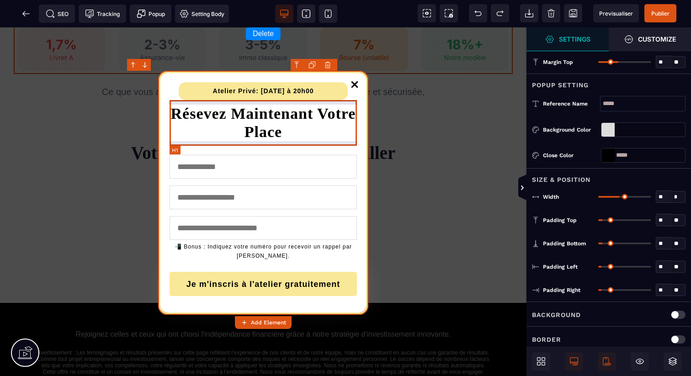 This screenshot has width=691, height=376. What do you see at coordinates (263, 256) in the screenshot?
I see `button: Je m'inscris à l'atelier gratuitement` at bounding box center [263, 256].